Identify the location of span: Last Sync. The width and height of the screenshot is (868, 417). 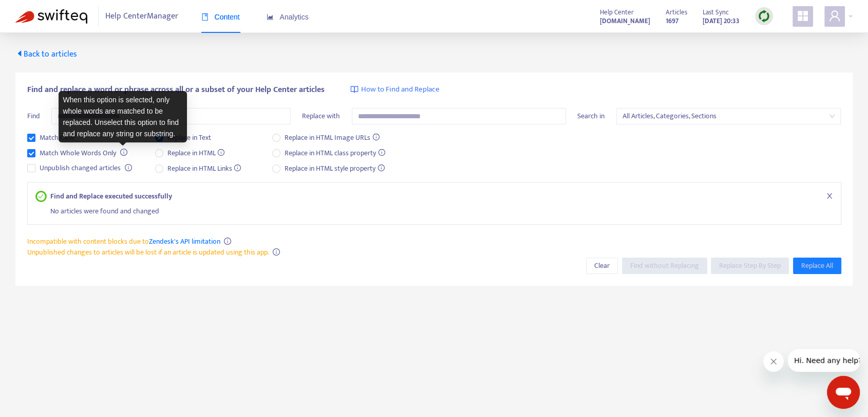
(715, 12).